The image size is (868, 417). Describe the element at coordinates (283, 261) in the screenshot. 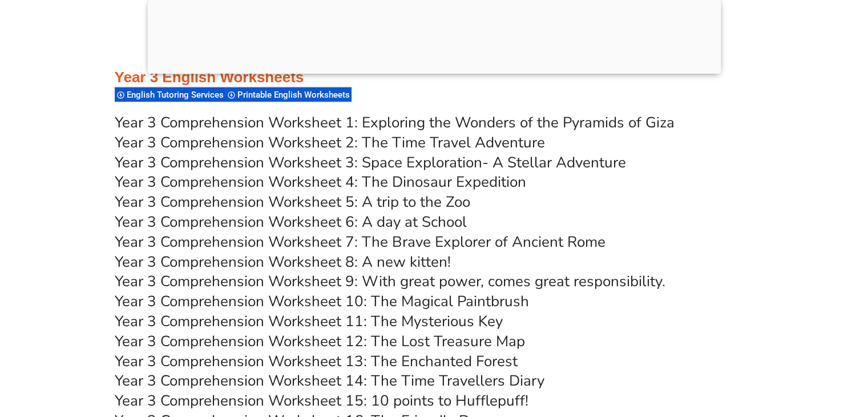

I see `a: Year 3 Comprehension Worksheet 8: A new kitten!` at that location.